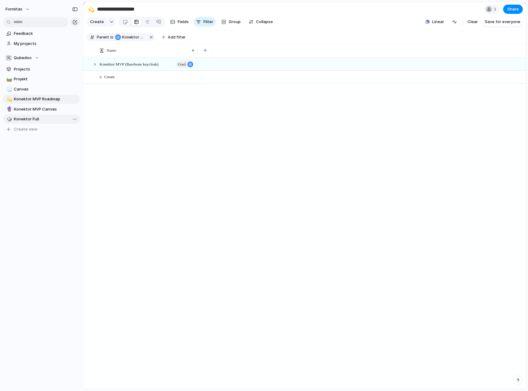  Describe the element at coordinates (112, 37) in the screenshot. I see `span: is` at that location.